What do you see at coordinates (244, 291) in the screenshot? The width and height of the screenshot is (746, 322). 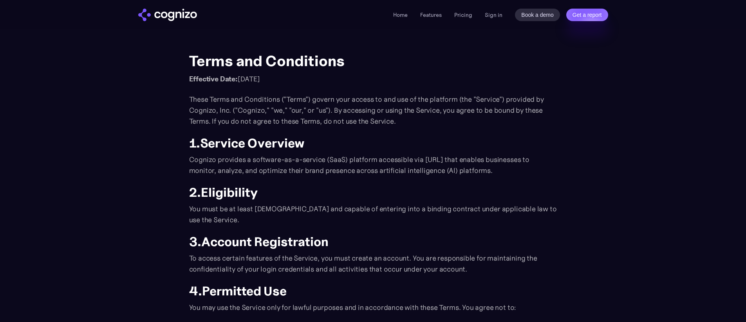 I see `strong: Permitted Use` at bounding box center [244, 291].